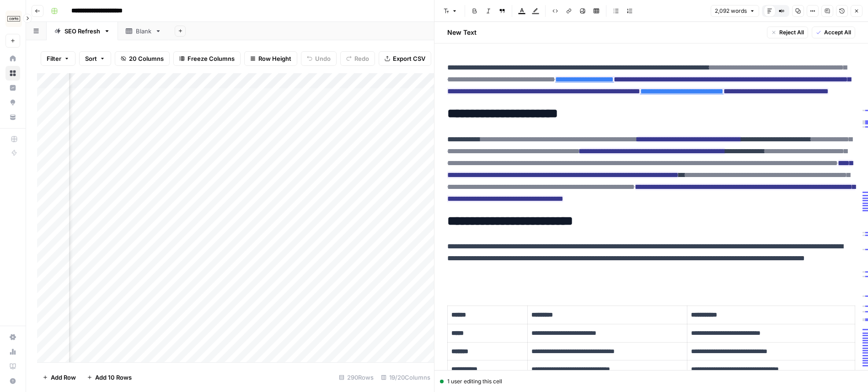 This screenshot has width=868, height=392. What do you see at coordinates (14, 19) in the screenshot?
I see `img: Carta Logo` at bounding box center [14, 19].